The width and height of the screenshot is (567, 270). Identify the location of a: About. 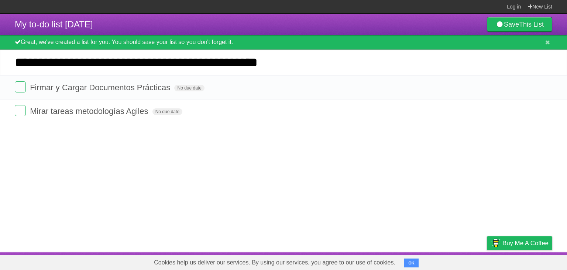
(397, 261).